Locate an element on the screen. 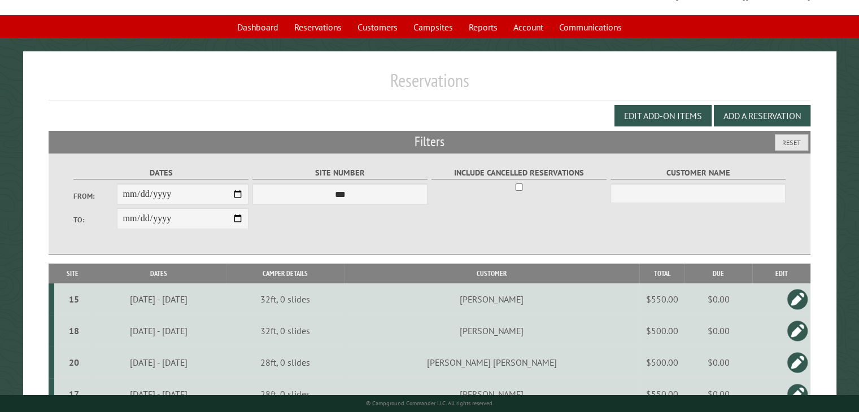  button: Edit Add-on Items is located at coordinates (663, 116).